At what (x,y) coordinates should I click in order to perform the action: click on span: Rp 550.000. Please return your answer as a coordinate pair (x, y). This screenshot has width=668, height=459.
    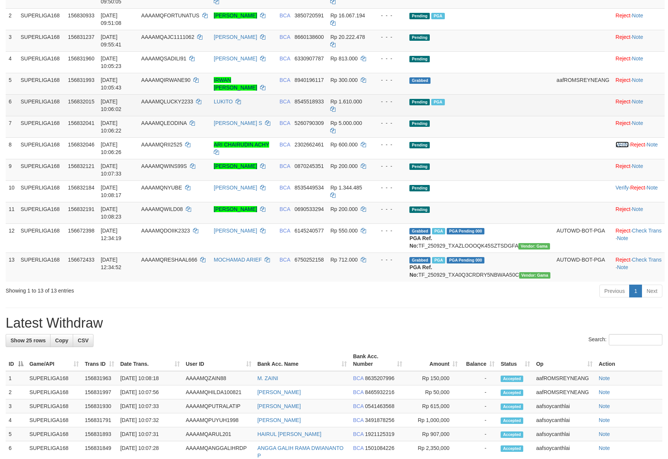
    Looking at the image, I should click on (344, 230).